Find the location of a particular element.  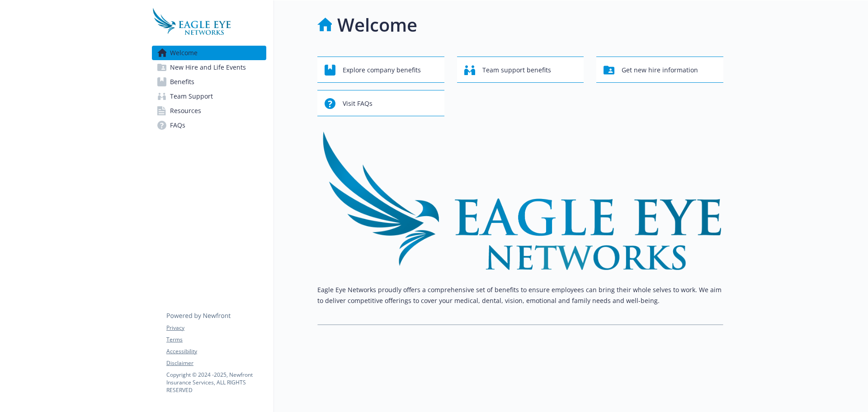

button: Team support benefits is located at coordinates (520, 69).